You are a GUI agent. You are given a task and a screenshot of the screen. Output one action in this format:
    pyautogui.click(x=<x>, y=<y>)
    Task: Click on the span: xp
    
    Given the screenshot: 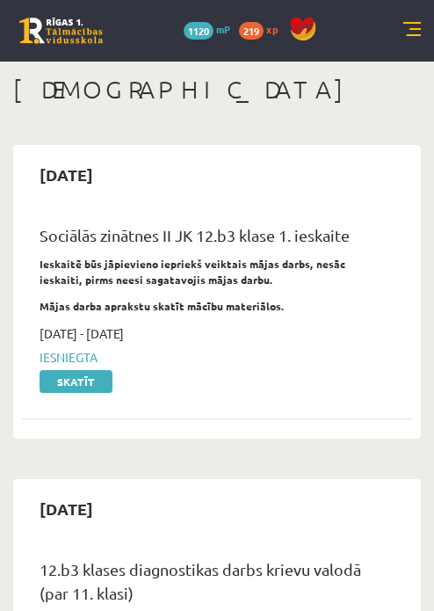 What is the action you would take?
    pyautogui.click(x=271, y=29)
    